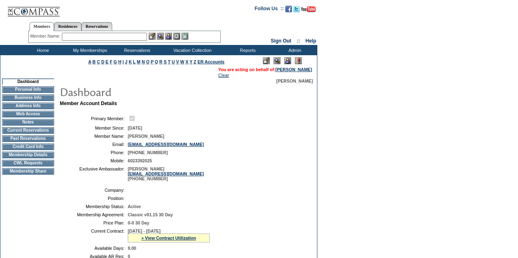 The height and width of the screenshot is (258, 518). I want to click on a: G, so click(115, 62).